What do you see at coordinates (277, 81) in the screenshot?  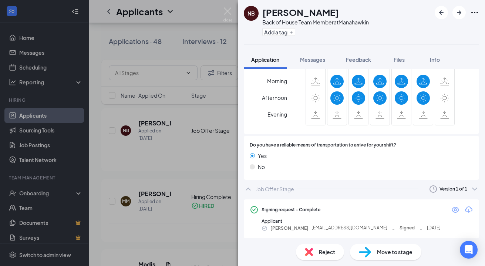 I see `span: Morning` at bounding box center [277, 81].